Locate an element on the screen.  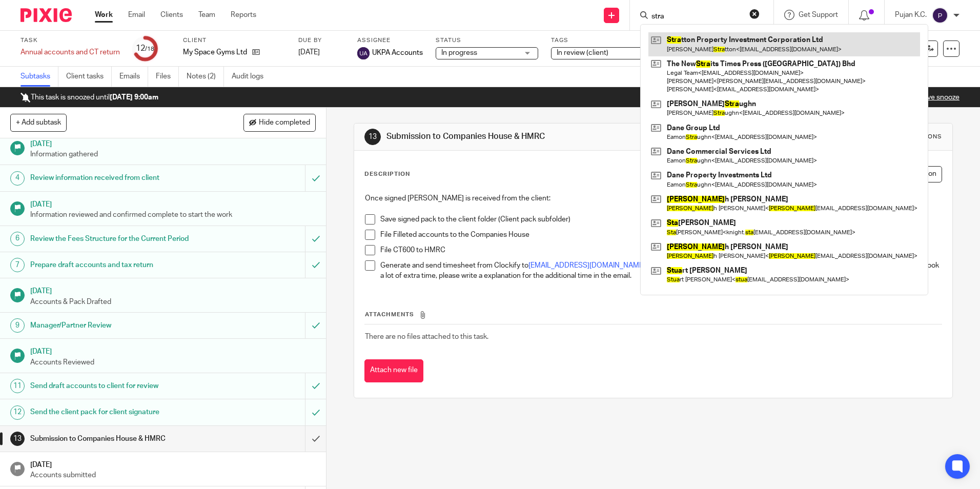
span: In progress is located at coordinates (460, 52).